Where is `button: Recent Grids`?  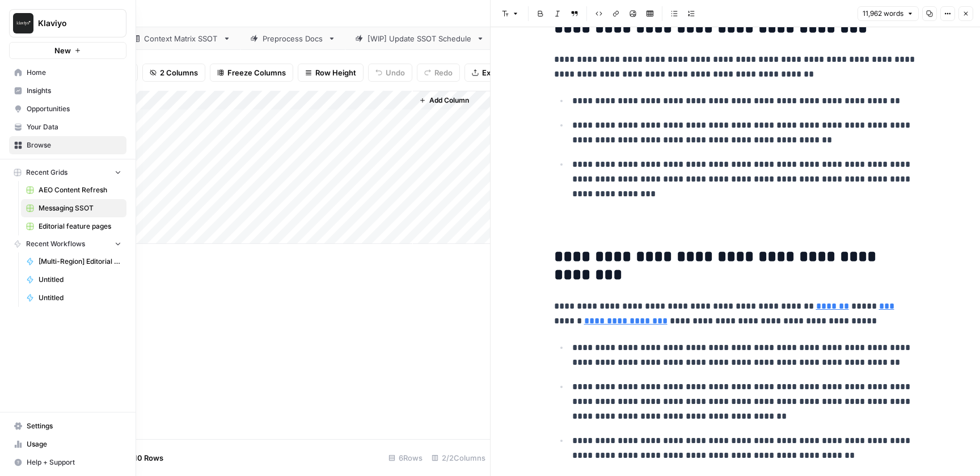
button: Recent Grids is located at coordinates (68, 172).